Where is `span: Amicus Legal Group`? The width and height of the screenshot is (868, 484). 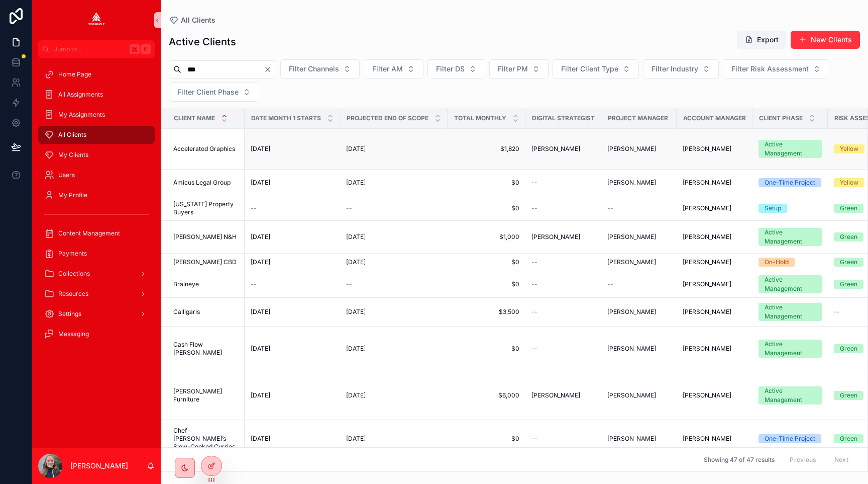
span: Amicus Legal Group is located at coordinates (202, 183).